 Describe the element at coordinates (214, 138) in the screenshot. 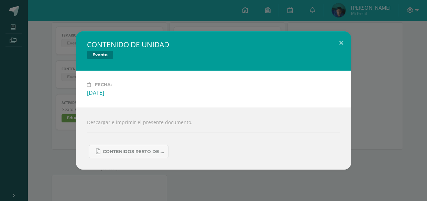

I see `div: Descargar e imprimir el presente documento.` at that location.